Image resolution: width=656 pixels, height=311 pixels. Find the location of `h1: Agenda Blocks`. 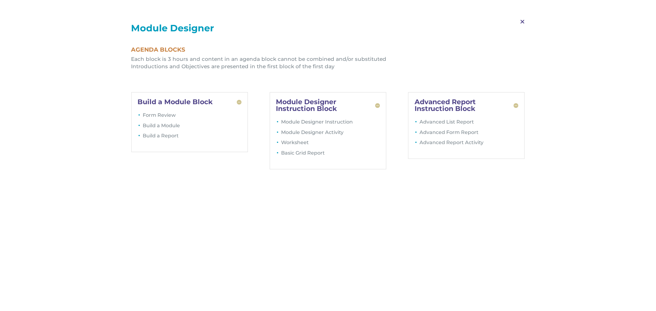

h1: Agenda Blocks is located at coordinates (328, 51).